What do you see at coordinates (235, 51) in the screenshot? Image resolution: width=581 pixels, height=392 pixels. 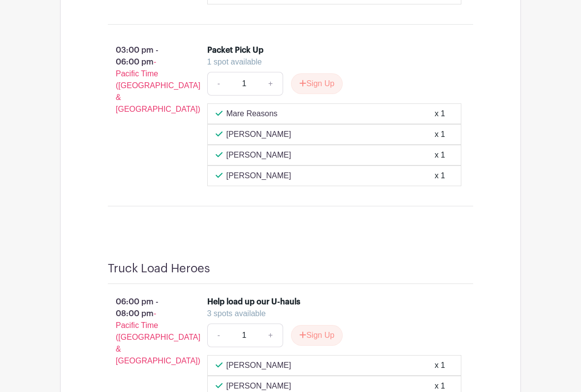 I see `div: Packet Pick Up` at bounding box center [235, 51].